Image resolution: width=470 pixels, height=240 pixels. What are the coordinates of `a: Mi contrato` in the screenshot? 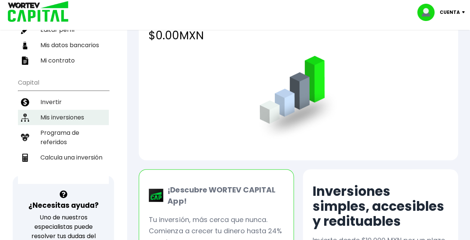 It's located at (63, 60).